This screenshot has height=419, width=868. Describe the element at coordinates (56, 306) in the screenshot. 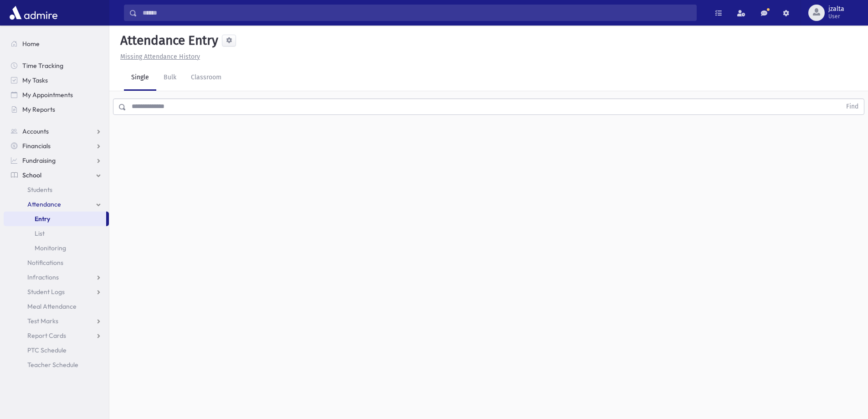

I see `a: Meal Attendance` at that location.